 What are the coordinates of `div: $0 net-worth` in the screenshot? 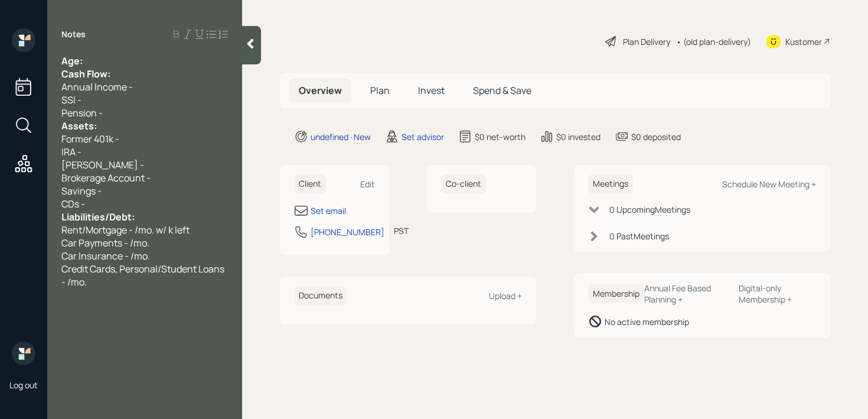 It's located at (500, 137).